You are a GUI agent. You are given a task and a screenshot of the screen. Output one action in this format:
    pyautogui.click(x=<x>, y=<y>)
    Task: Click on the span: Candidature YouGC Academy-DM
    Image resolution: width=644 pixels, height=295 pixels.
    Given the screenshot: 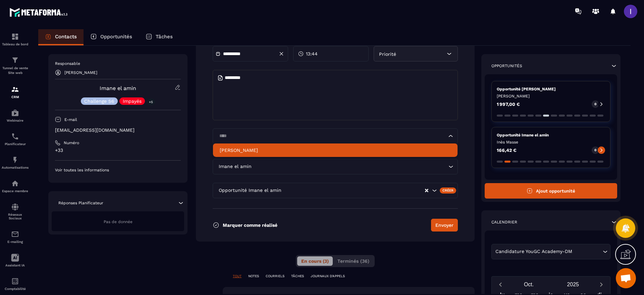 What is the action you would take?
    pyautogui.click(x=534, y=251)
    